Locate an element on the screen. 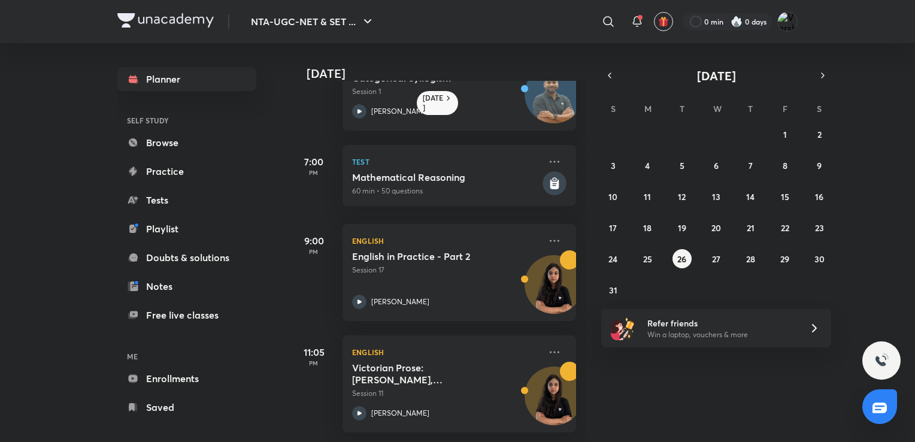 Image resolution: width=915 pixels, height=442 pixels. abbr: Wednesday is located at coordinates (717, 108).